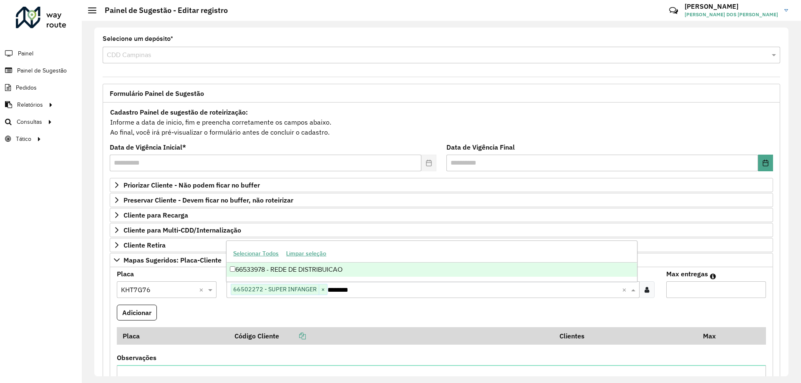  I want to click on span: Pedidos, so click(26, 88).